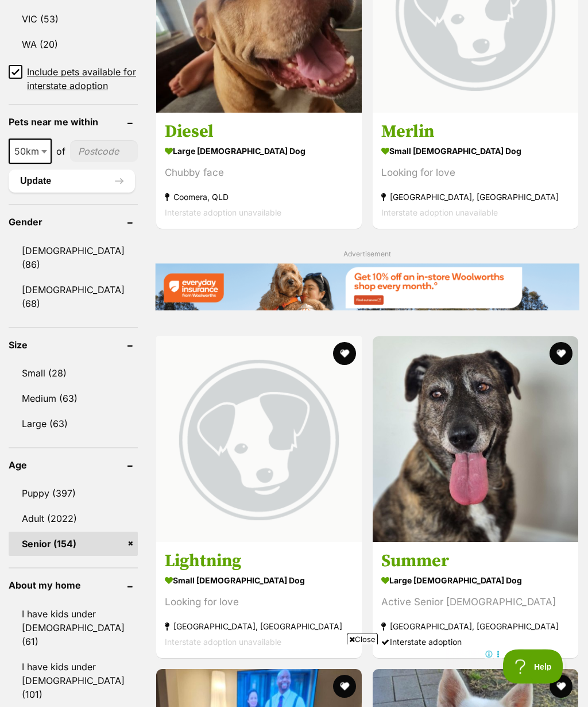 The width and height of the screenshot is (588, 707). What do you see at coordinates (363, 639) in the screenshot?
I see `span: Close` at bounding box center [363, 639].